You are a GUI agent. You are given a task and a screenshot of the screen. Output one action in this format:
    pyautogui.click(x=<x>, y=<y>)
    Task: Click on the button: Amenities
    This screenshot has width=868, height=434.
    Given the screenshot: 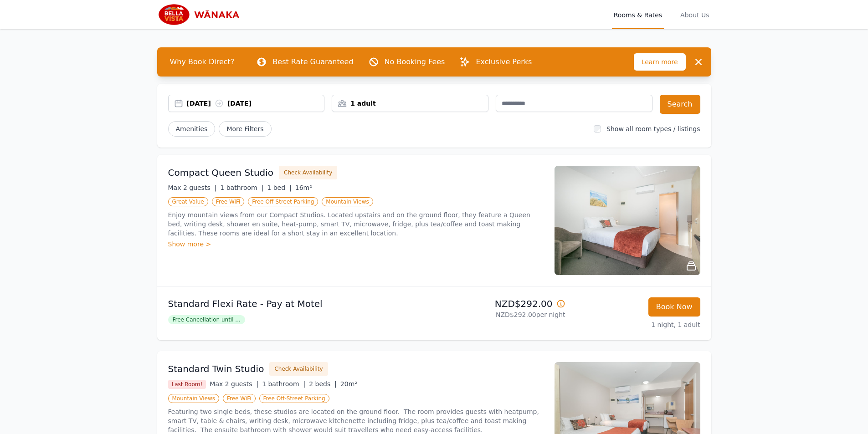 What is the action you would take?
    pyautogui.click(x=192, y=129)
    